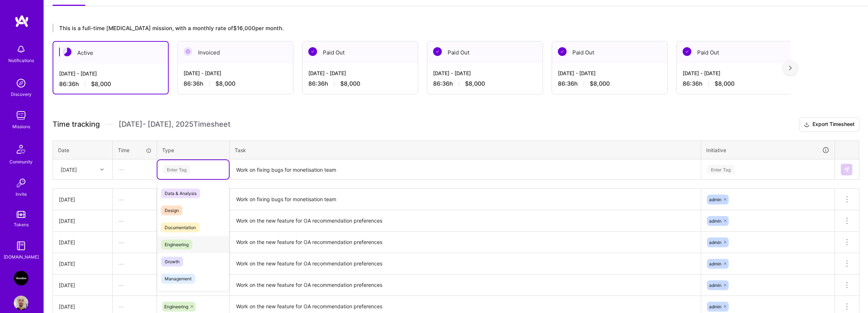 This screenshot has height=313, width=868. What do you see at coordinates (178, 278) in the screenshot?
I see `span: Management` at bounding box center [178, 278].